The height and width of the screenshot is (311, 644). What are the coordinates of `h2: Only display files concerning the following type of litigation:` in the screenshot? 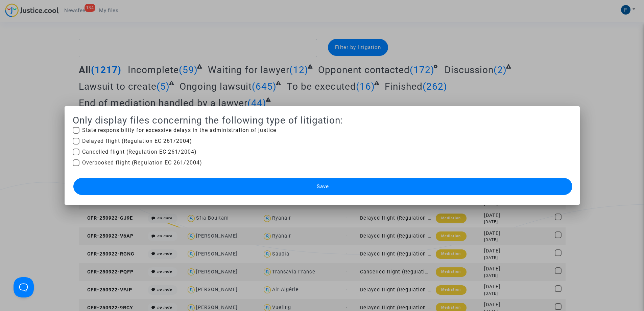 It's located at (322, 120).